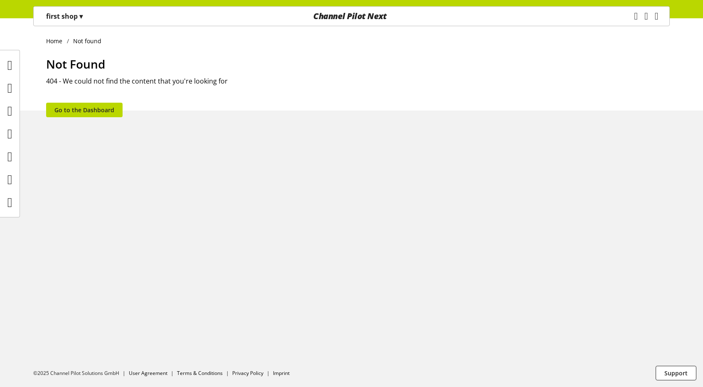  I want to click on span: Go to the Dashboard, so click(84, 110).